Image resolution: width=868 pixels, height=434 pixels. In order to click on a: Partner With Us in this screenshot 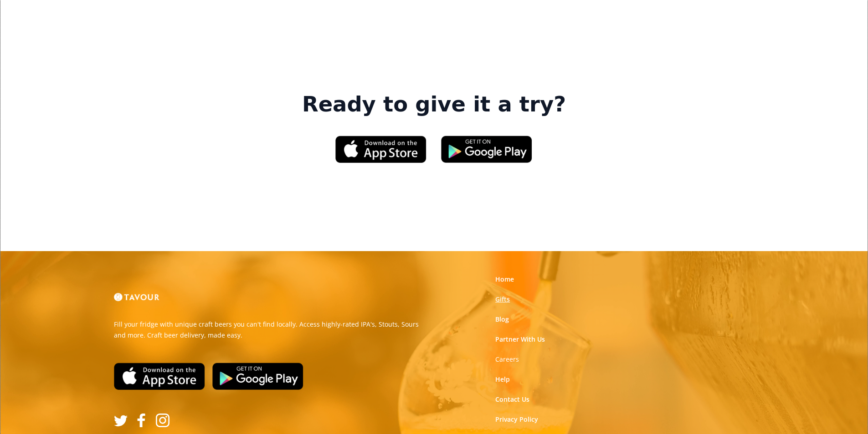, I will do `click(520, 339)`.